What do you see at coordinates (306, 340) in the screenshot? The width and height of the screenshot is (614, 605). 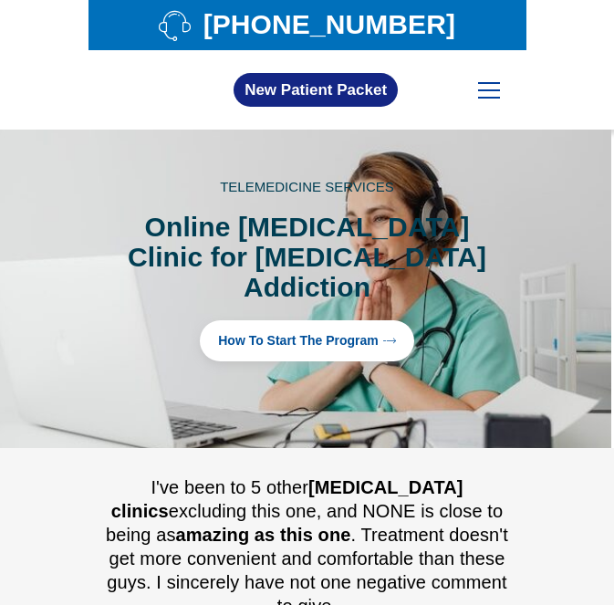 I see `a: How to Start the program` at bounding box center [306, 340].